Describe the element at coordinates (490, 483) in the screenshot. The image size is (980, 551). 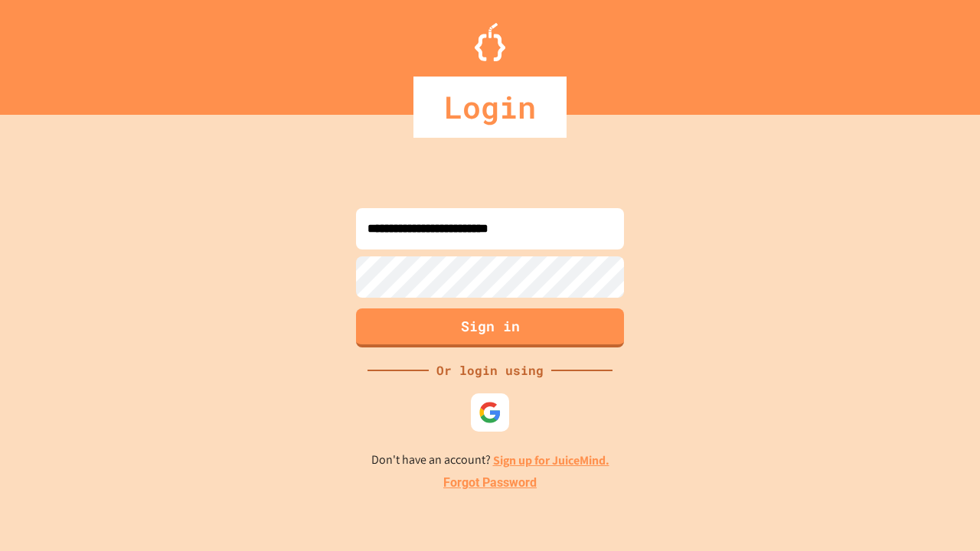
I see `a: Forgot Password` at that location.